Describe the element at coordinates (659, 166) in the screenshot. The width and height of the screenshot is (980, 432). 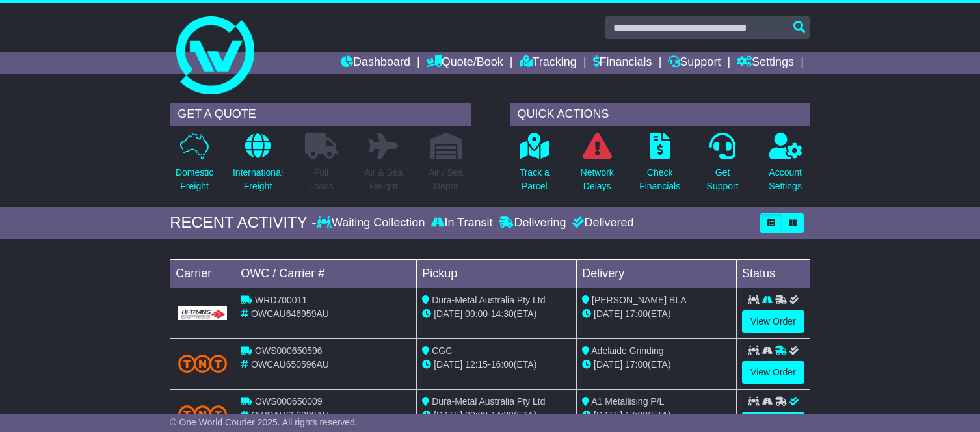
I see `a: CheckFinancials` at that location.